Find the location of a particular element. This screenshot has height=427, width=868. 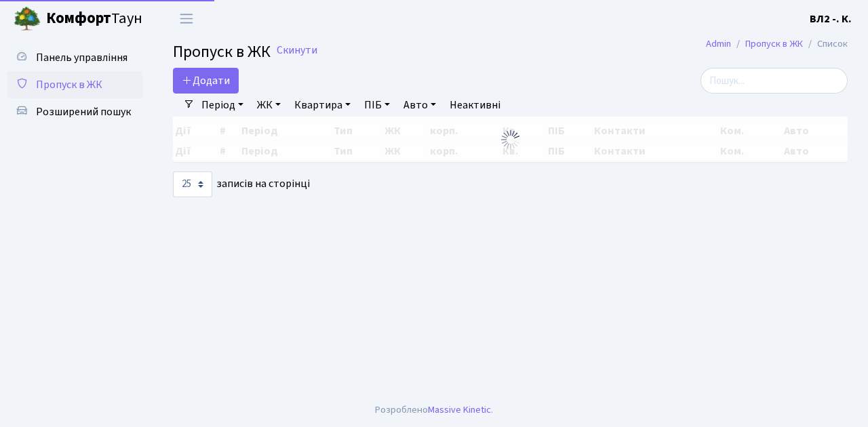

a: Admin is located at coordinates (718, 43).